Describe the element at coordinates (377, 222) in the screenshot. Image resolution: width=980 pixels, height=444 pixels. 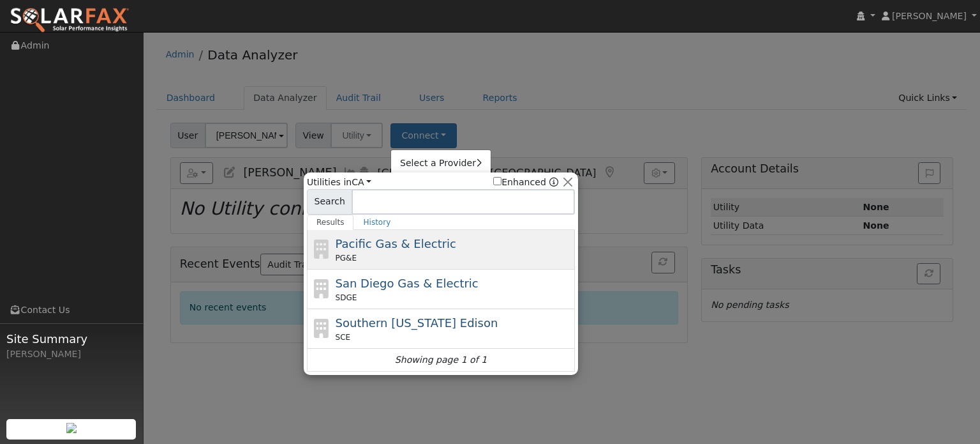
I see `a: History` at that location.